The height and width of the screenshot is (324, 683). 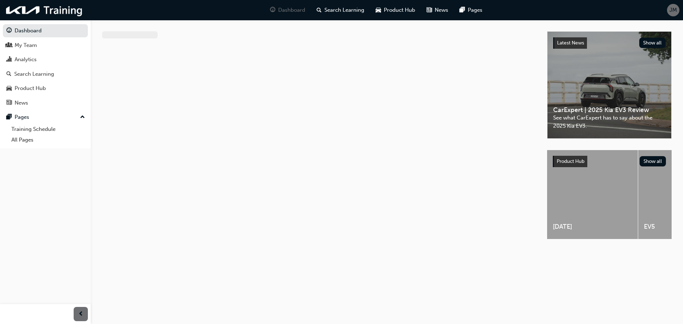 What do you see at coordinates (44, 10) in the screenshot?
I see `a: kia-training` at bounding box center [44, 10].